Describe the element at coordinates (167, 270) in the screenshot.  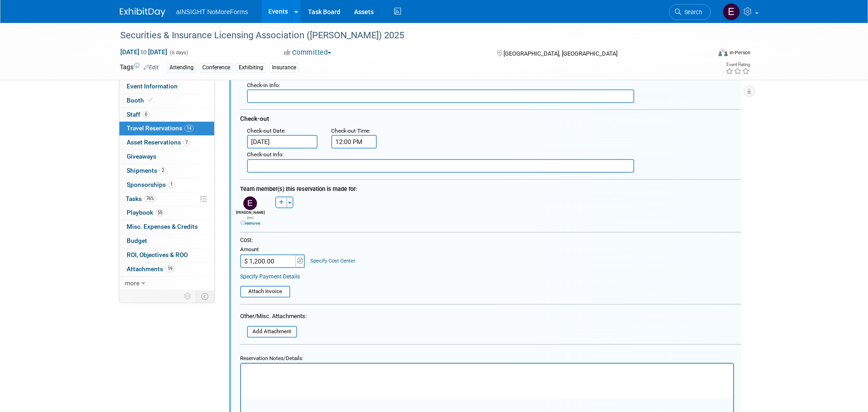
I see `a: Attachments19` at that location.